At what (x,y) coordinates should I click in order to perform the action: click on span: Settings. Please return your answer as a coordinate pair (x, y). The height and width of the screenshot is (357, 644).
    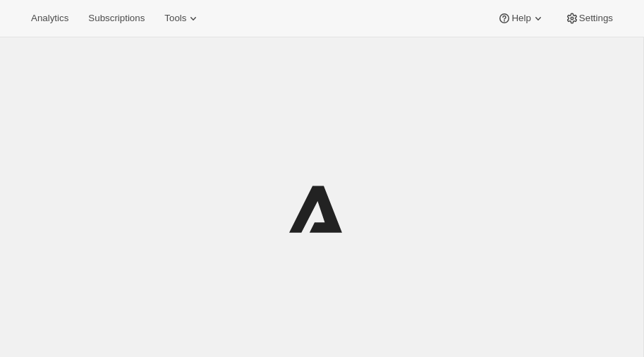
    Looking at the image, I should click on (595, 18).